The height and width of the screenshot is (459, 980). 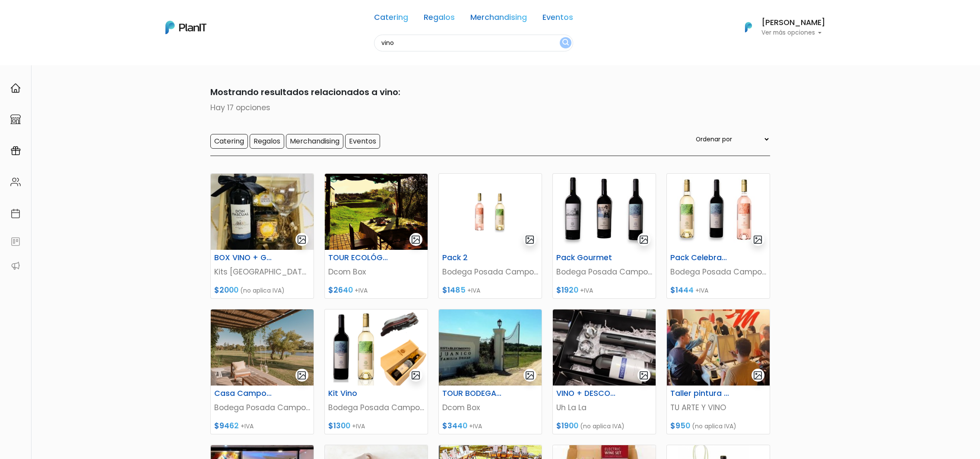 What do you see at coordinates (376, 347) in the screenshot?
I see `img: thumb_Captura_de_pantalla_2024-12-09_115541.png` at bounding box center [376, 347].